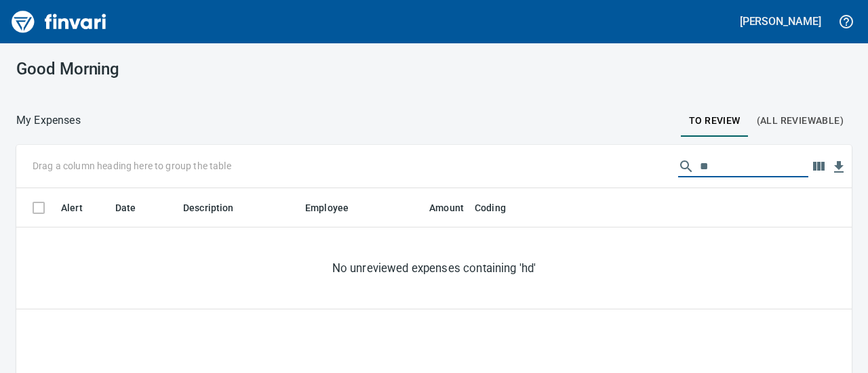  Describe the element at coordinates (819, 167) in the screenshot. I see `button: Choose columns to display` at that location.